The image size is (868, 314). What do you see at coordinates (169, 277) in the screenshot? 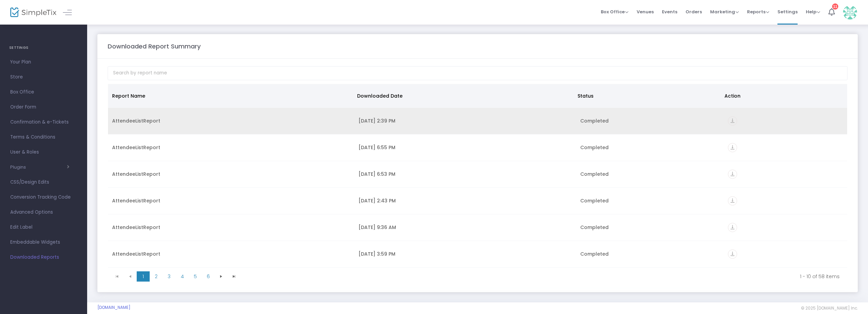
I see `span: Page 3` at bounding box center [169, 277].